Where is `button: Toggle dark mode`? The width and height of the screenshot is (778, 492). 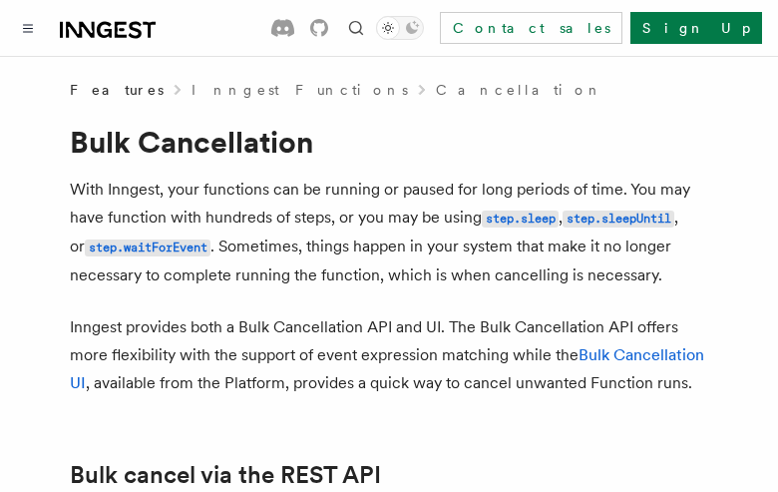
button: Toggle dark mode is located at coordinates (400, 28).